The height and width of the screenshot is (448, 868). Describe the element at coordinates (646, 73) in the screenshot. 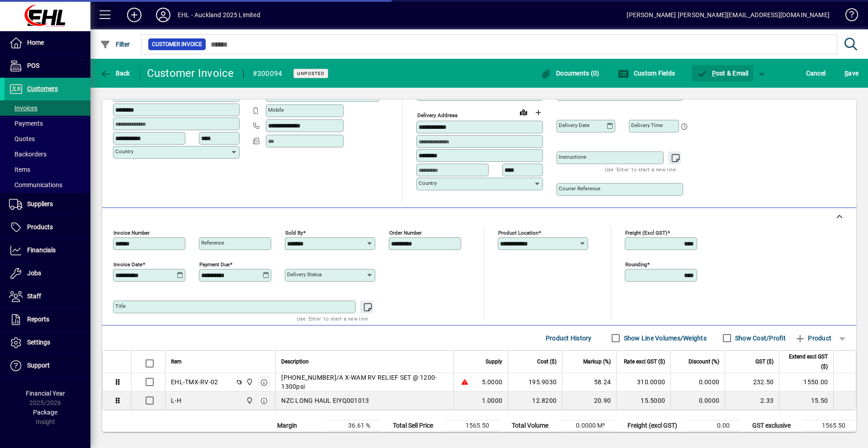

I see `span: Custom Fields` at that location.